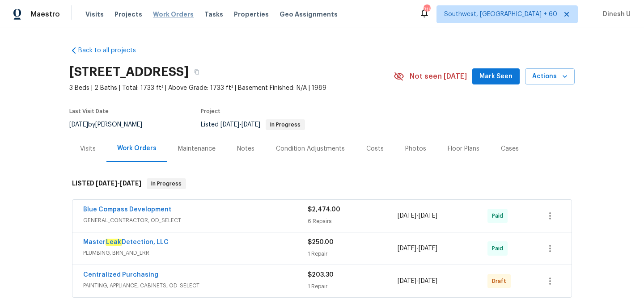 The image size is (644, 299). What do you see at coordinates (321, 242) in the screenshot?
I see `span: $250.00` at bounding box center [321, 242].